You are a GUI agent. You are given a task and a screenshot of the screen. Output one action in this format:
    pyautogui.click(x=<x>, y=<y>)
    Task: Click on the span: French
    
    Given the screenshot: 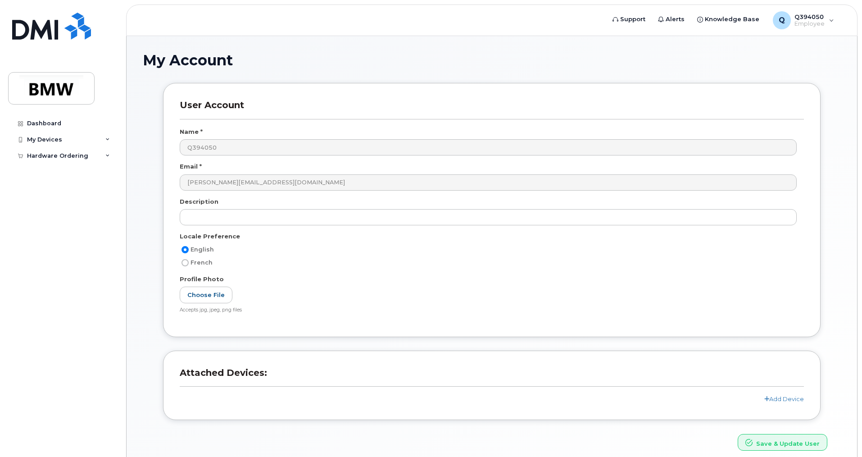 What is the action you would take?
    pyautogui.click(x=201, y=262)
    